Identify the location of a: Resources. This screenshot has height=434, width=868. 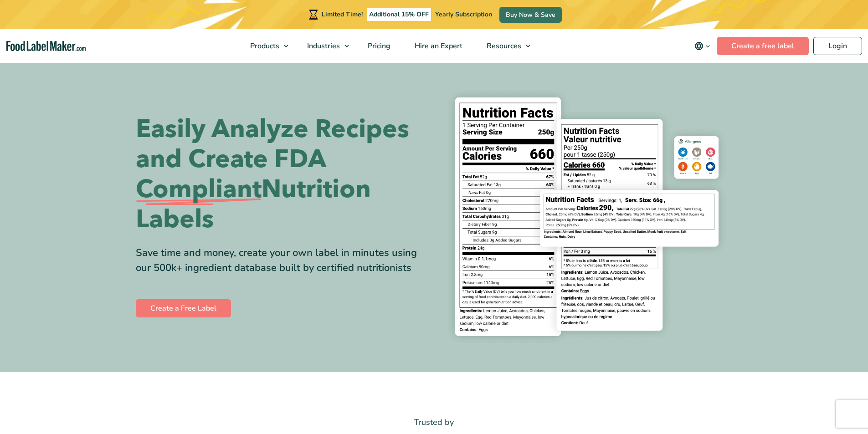
(505, 46).